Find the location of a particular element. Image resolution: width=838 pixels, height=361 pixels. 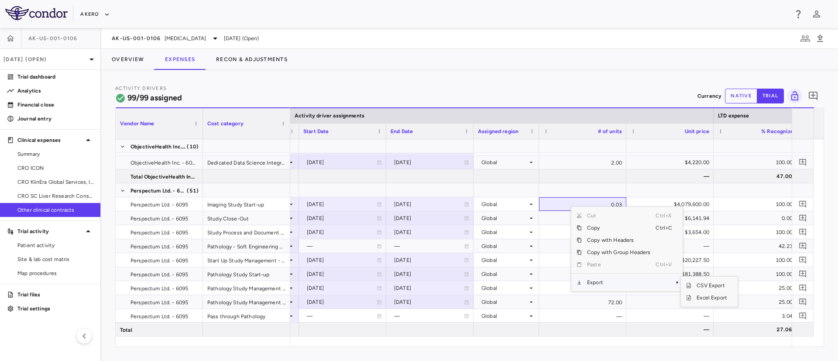

span: Ctrl+X is located at coordinates (665, 216).